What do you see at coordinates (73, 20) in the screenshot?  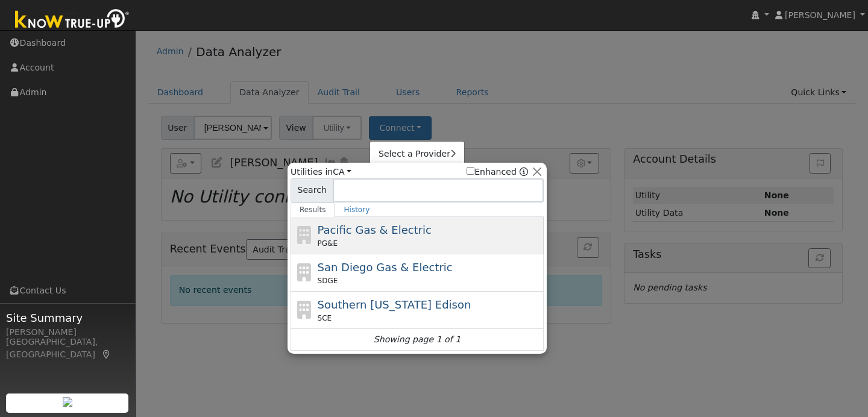 I see `img: Know True-Up` at bounding box center [73, 20].